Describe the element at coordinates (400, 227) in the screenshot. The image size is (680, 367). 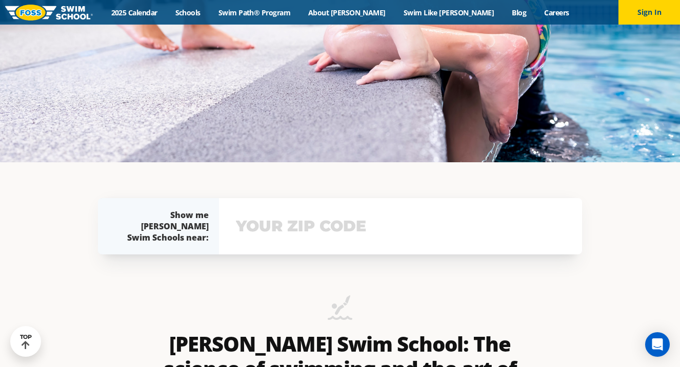
I see `input: YOUR ZIP CODE` at that location.